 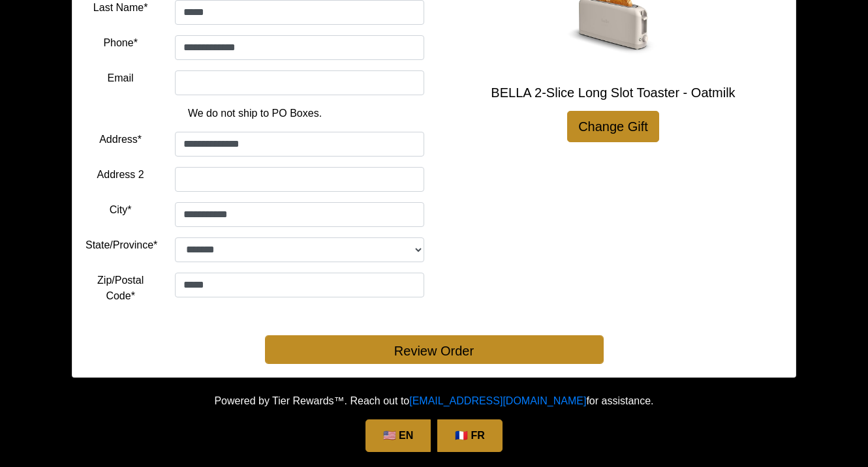 What do you see at coordinates (434, 436) in the screenshot?
I see `div: Language Selection` at bounding box center [434, 436].